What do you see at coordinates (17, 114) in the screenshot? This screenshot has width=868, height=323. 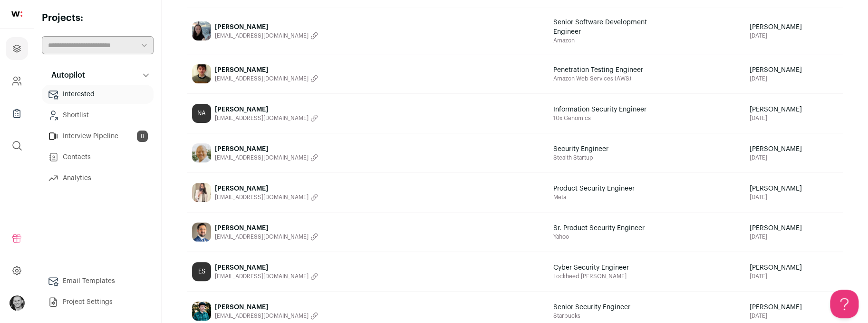 I see `a: Company Lists` at bounding box center [17, 114].